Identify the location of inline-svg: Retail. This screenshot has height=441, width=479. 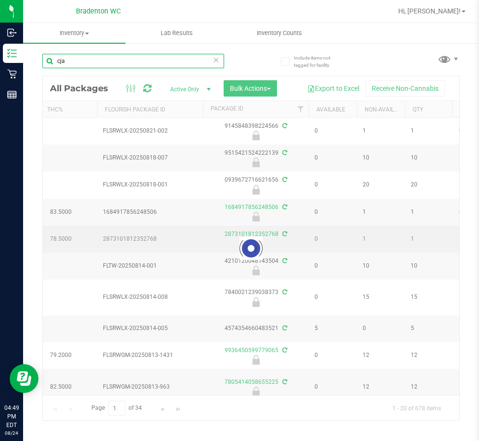
(12, 74).